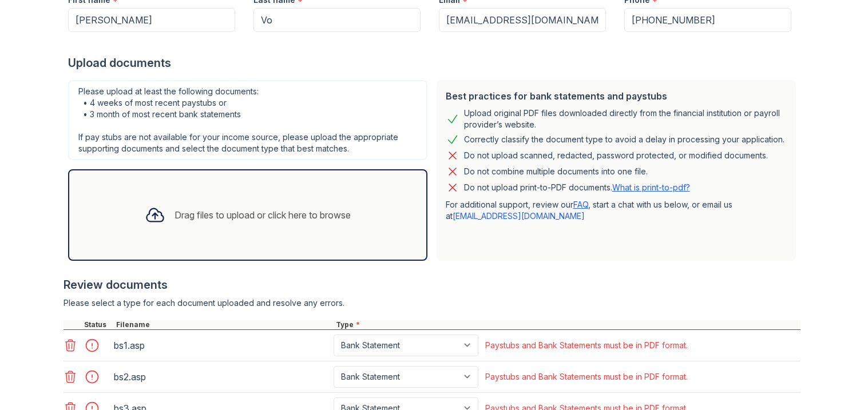  I want to click on div: Filename, so click(223, 325).